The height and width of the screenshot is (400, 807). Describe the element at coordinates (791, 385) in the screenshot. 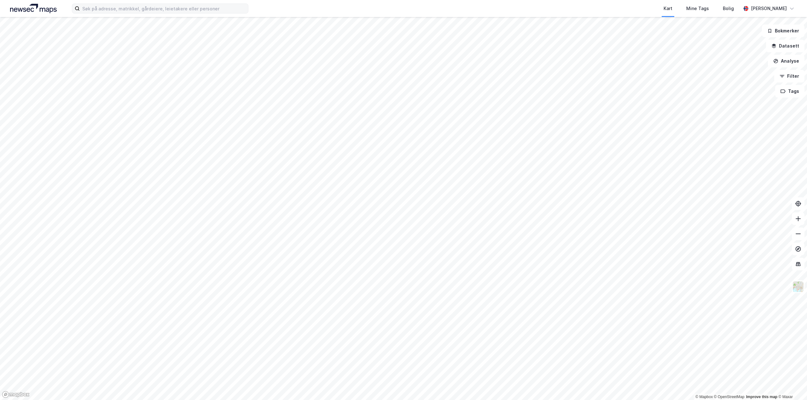

I see `div: Chat Widget` at that location.